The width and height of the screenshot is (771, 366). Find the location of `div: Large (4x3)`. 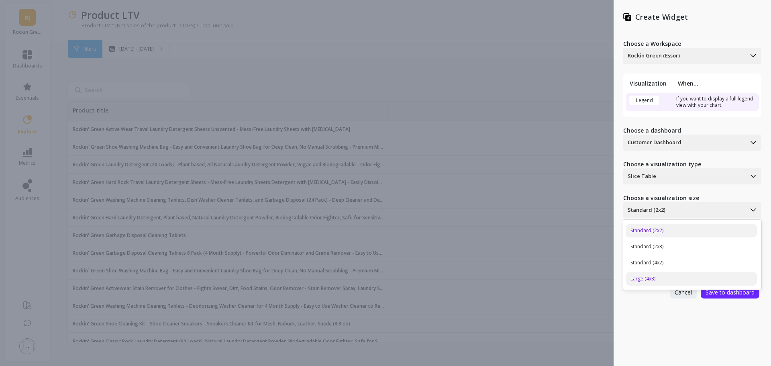

div: Large (4x3) is located at coordinates (691, 279).